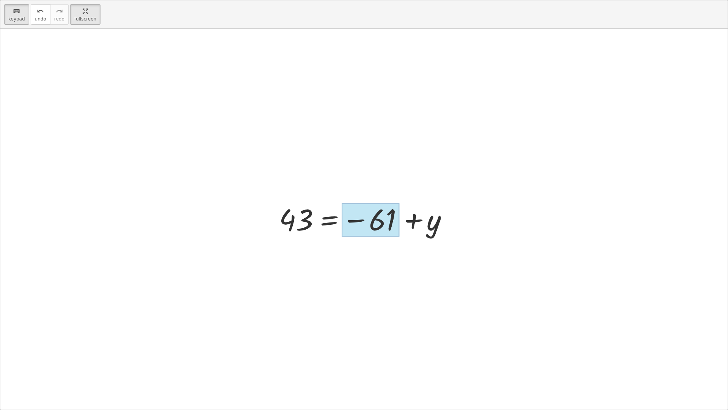  Describe the element at coordinates (17, 14) in the screenshot. I see `button: keyboardkeypad` at that location.